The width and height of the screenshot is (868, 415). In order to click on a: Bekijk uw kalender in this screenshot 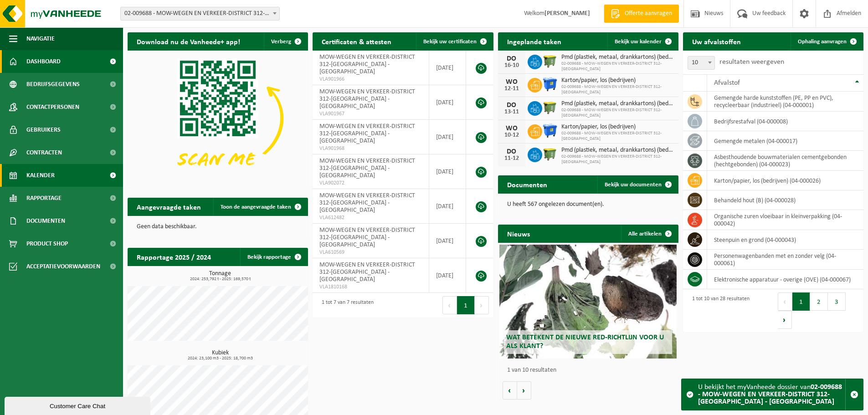, I will do `click(643, 41)`.